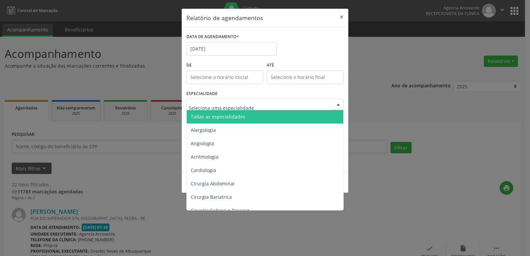 This screenshot has height=256, width=530. Describe the element at coordinates (204, 157) in the screenshot. I see `span: Arritmologia` at that location.